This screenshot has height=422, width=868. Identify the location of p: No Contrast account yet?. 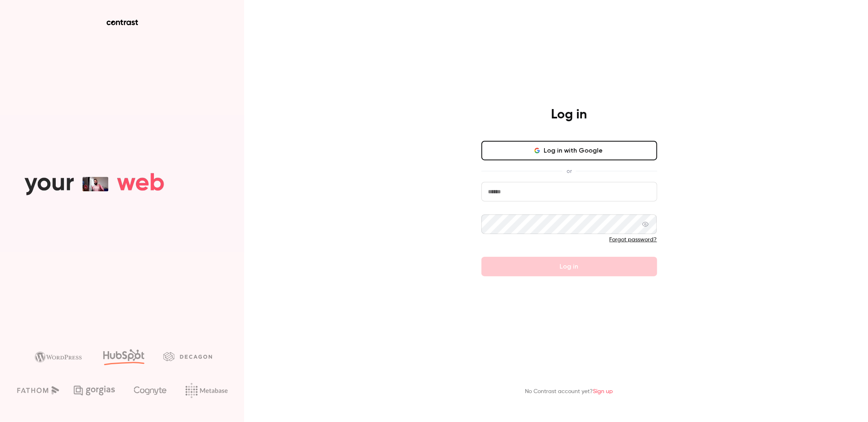
(569, 391).